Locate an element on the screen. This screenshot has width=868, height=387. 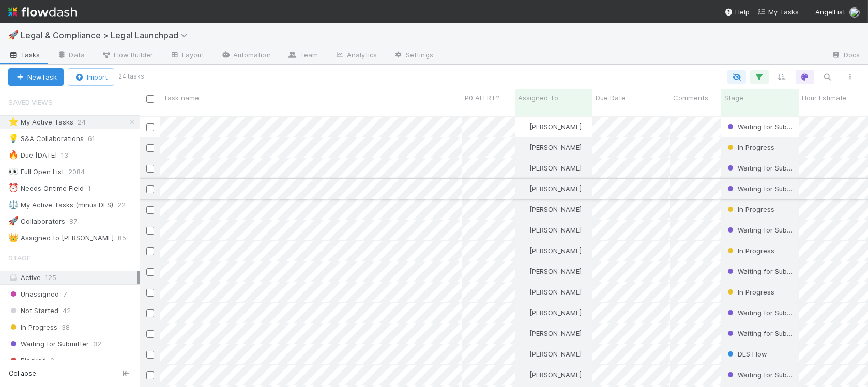
span: 7 is located at coordinates (65, 294).